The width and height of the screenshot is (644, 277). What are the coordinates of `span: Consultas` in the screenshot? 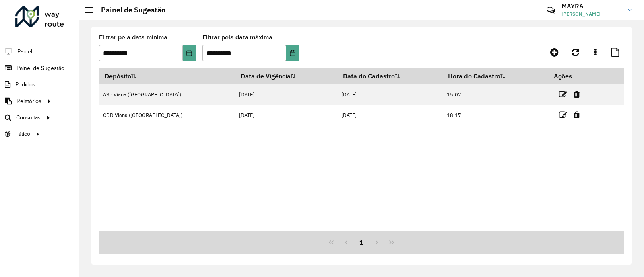 It's located at (28, 118).